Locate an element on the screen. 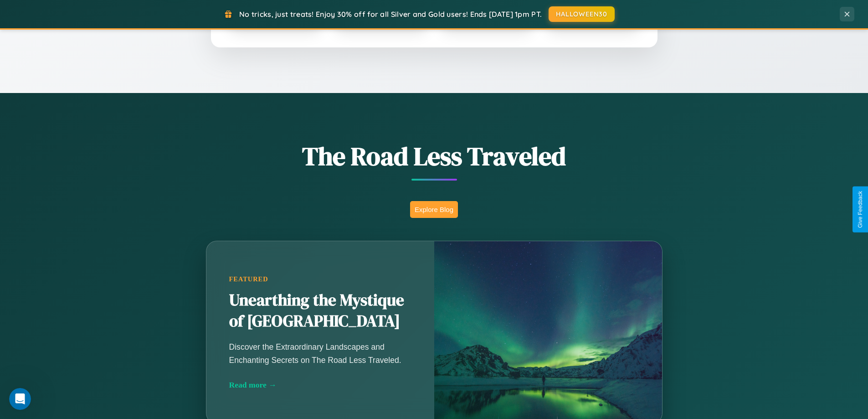 The height and width of the screenshot is (419, 868). button: Explore Blog is located at coordinates (434, 209).